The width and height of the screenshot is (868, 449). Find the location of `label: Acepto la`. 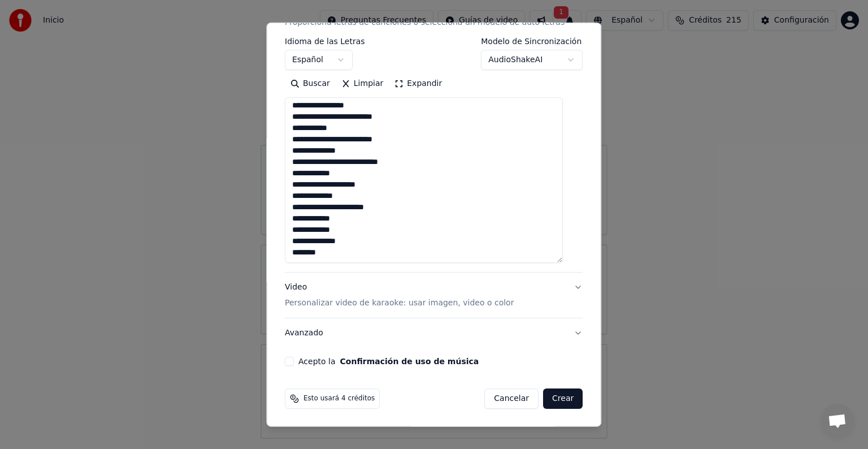

label: Acepto la is located at coordinates (388, 361).